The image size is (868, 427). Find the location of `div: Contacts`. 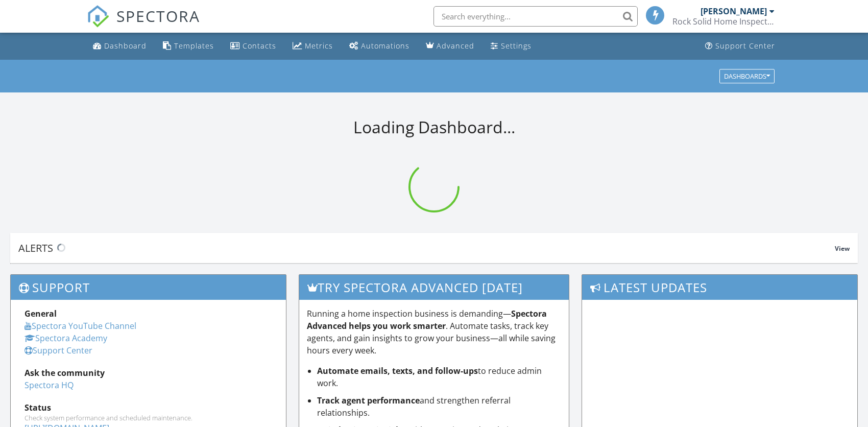

div: Contacts is located at coordinates (259, 45).